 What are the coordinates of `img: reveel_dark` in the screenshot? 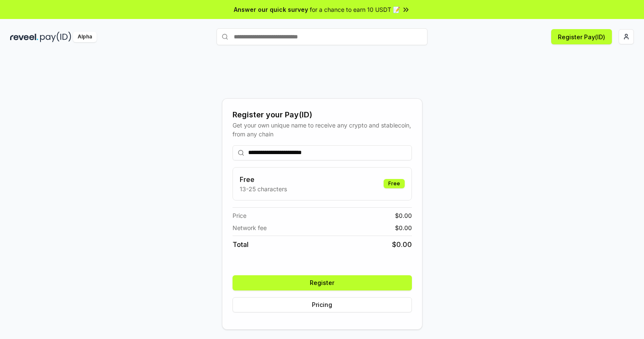 It's located at (24, 37).